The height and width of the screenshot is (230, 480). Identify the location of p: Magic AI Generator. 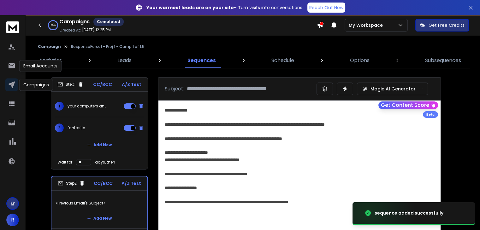
(393, 89).